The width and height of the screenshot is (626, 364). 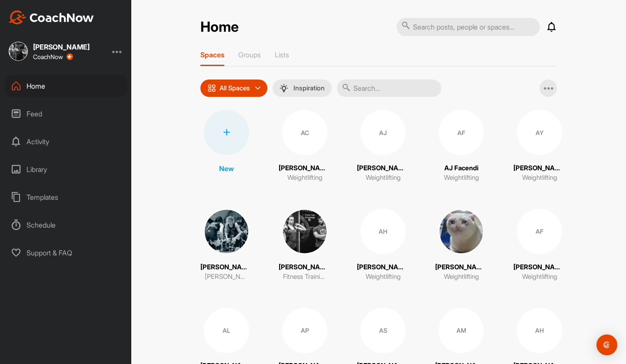 I want to click on div: AL, so click(x=227, y=331).